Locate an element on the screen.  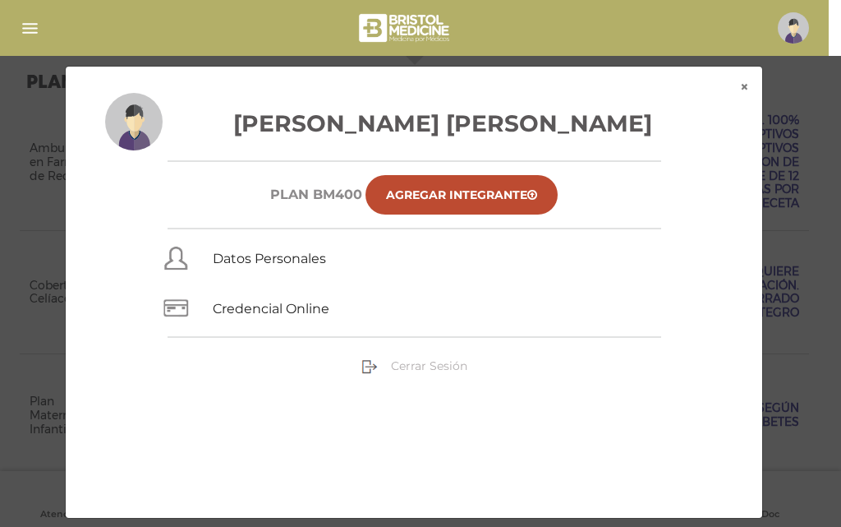
h6: Plan BM400 is located at coordinates (316, 194).